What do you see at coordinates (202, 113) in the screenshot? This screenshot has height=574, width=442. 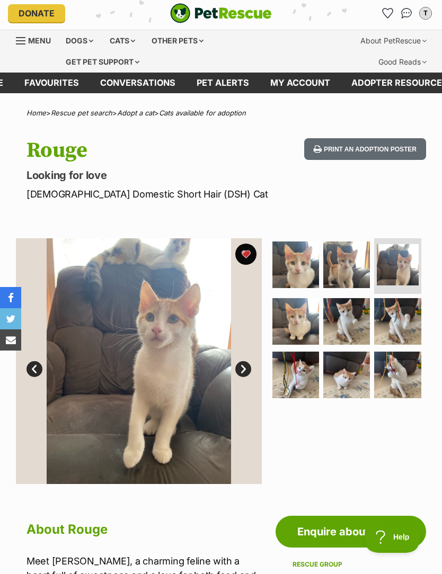 I see `a: Cats available for adoption` at bounding box center [202, 113].